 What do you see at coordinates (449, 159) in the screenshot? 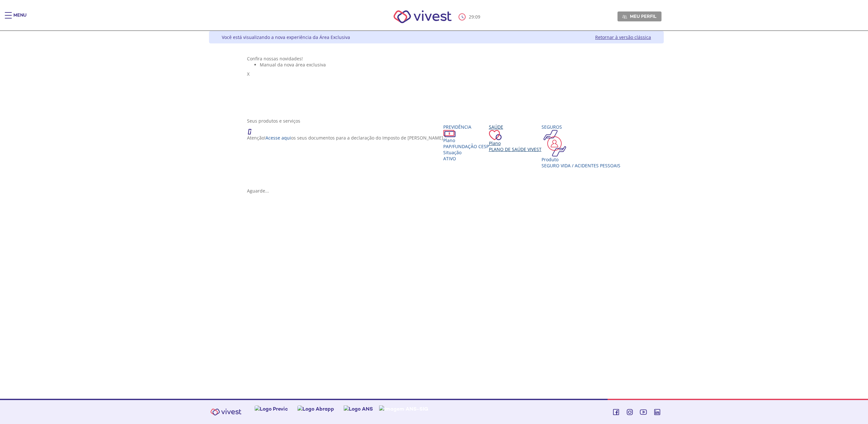
I see `span: Ativo` at bounding box center [449, 159].